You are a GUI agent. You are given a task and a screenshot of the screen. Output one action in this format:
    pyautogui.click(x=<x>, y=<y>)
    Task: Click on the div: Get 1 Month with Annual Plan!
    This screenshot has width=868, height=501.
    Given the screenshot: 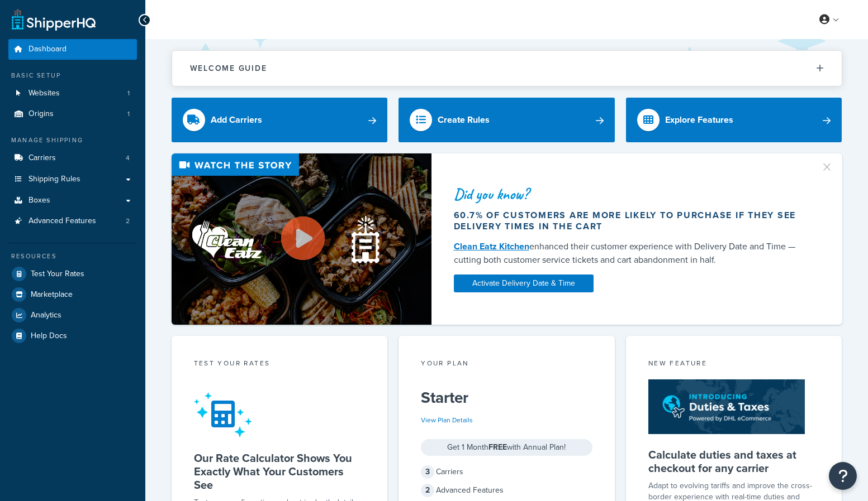 What is the action you would take?
    pyautogui.click(x=506, y=448)
    